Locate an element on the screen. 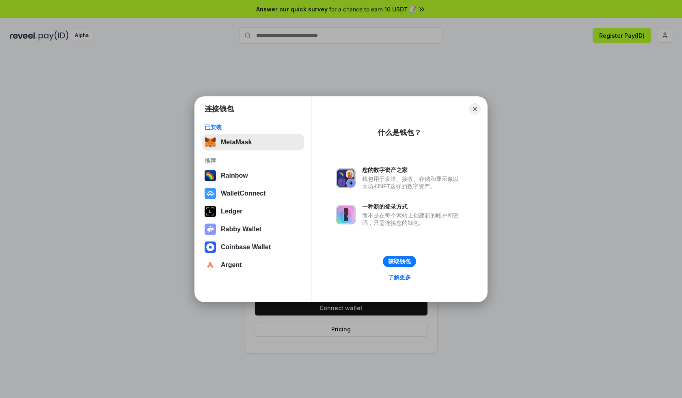  button: Ledger is located at coordinates (253, 211).